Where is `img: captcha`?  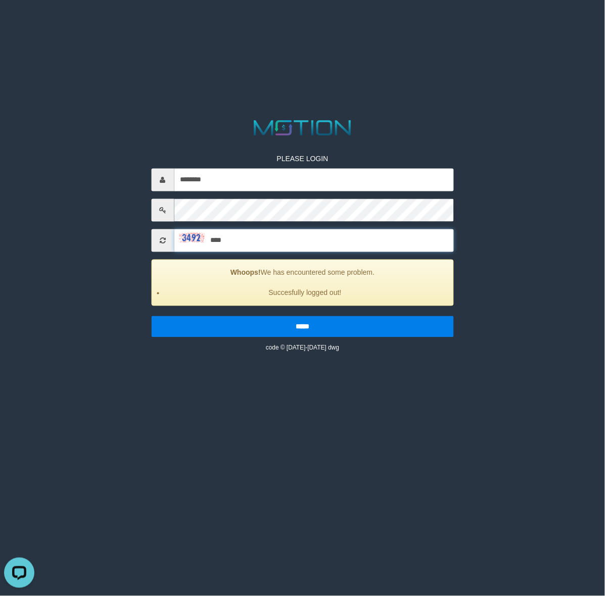 img: captcha is located at coordinates (191, 237).